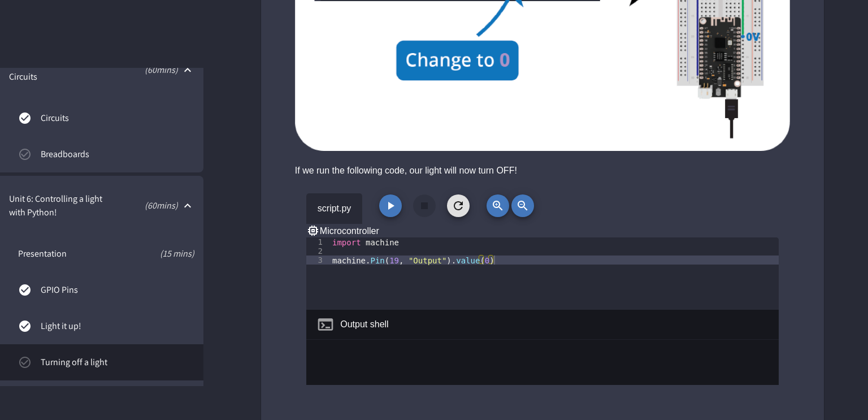  Describe the element at coordinates (65, 254) in the screenshot. I see `span: Presentation` at that location.